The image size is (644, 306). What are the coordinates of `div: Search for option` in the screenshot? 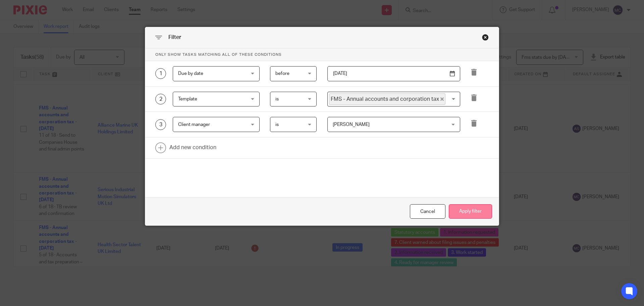 It's located at (394, 99).